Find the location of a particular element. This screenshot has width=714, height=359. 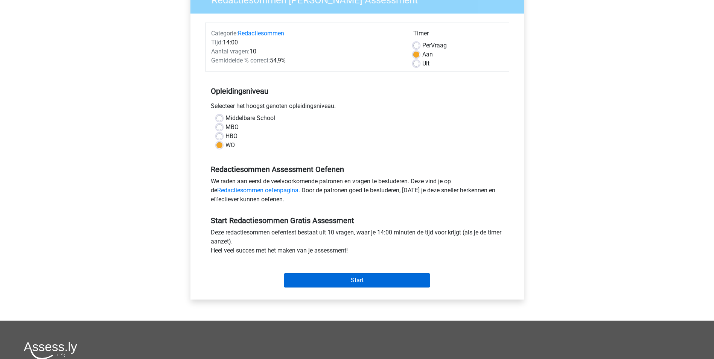

div: We raden aan eerst de veelvoorkomende patronen en vragen te bestuderen. Deze vind je op de . Door... is located at coordinates (357, 192).